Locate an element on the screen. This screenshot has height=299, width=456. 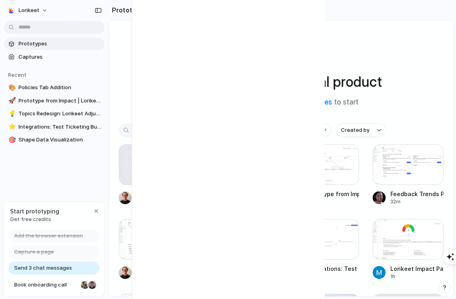
a: Captures is located at coordinates (54, 57).